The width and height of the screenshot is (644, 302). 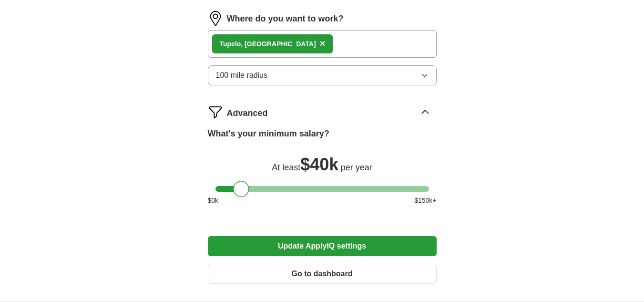 I want to click on span: per year, so click(x=357, y=167).